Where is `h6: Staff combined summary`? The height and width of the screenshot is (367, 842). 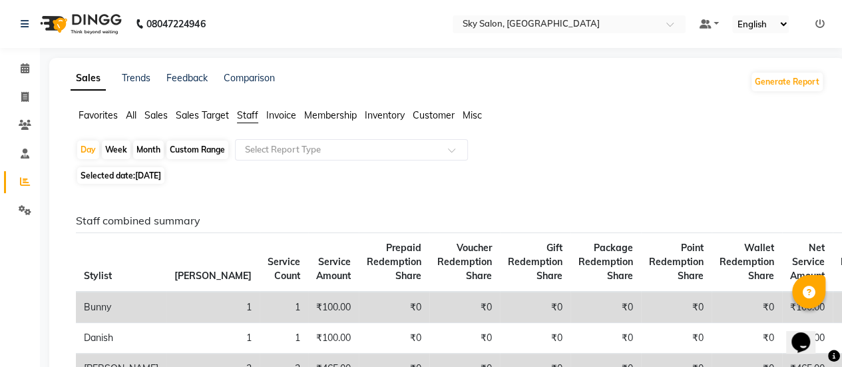 h6: Staff combined summary is located at coordinates (444, 220).